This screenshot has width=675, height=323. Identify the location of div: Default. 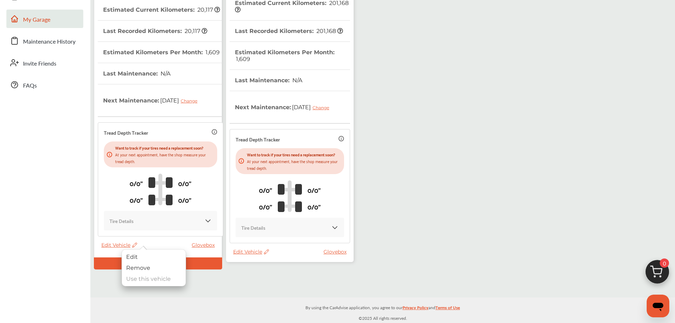
(158, 263).